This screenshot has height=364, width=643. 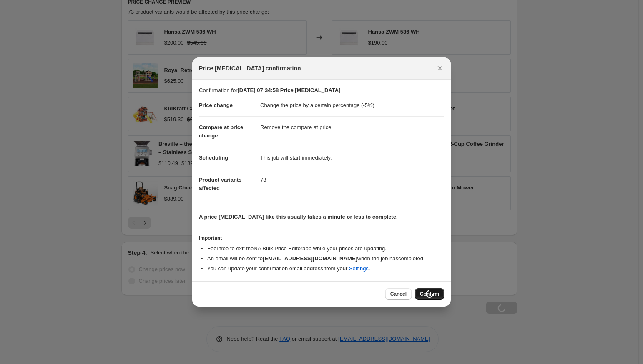 What do you see at coordinates (326, 259) in the screenshot?
I see `li: An email will be sent to when the job has completed .` at bounding box center [326, 259].